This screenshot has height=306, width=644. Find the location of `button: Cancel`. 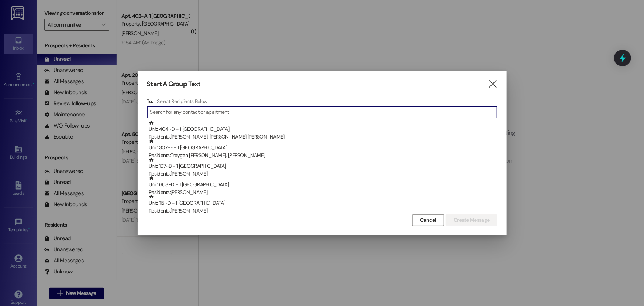

button: Cancel is located at coordinates (428, 220).